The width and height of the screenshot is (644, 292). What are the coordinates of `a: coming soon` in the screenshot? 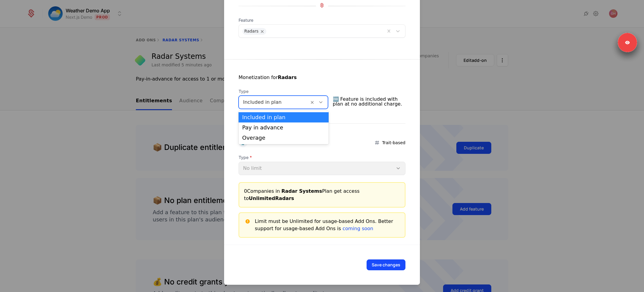 It's located at (358, 228).